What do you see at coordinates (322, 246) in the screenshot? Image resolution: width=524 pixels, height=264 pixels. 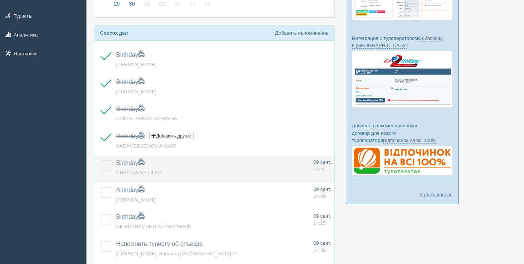 I see `a: 09 сент. 14:30` at bounding box center [322, 246].